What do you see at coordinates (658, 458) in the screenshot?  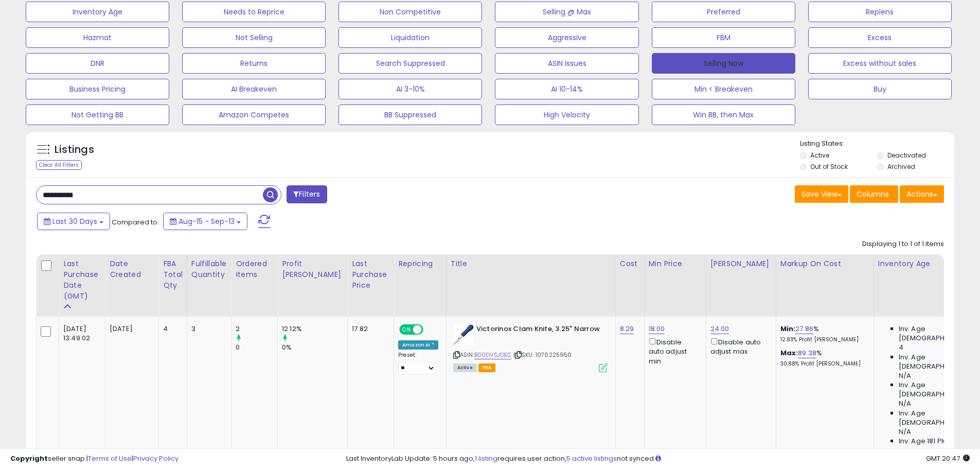 I see `div: Last InventoryLab Update: 5 hours ago, requires user action, not synced.` at bounding box center [658, 458].